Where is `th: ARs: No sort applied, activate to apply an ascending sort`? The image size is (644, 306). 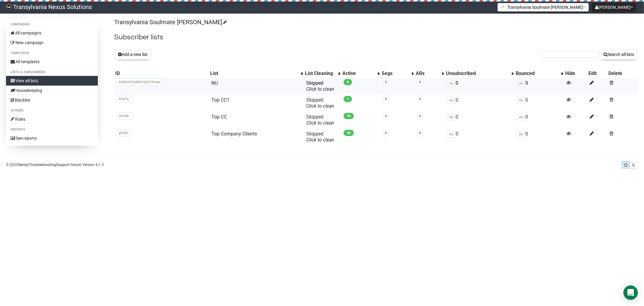 th: ARs: No sort applied, activate to apply an ascending sort is located at coordinates (430, 74).